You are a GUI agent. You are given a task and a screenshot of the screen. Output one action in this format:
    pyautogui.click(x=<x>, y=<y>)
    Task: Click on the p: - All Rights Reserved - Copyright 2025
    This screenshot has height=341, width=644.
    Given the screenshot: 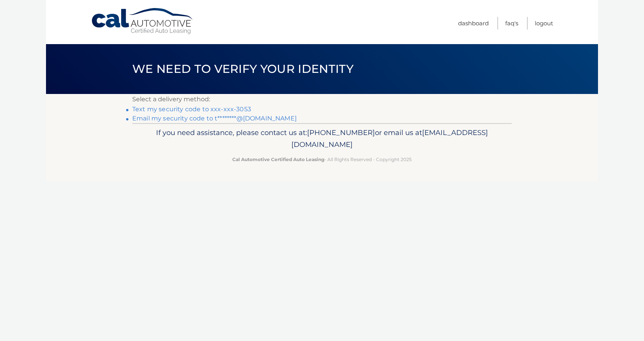 What is the action you would take?
    pyautogui.click(x=322, y=159)
    